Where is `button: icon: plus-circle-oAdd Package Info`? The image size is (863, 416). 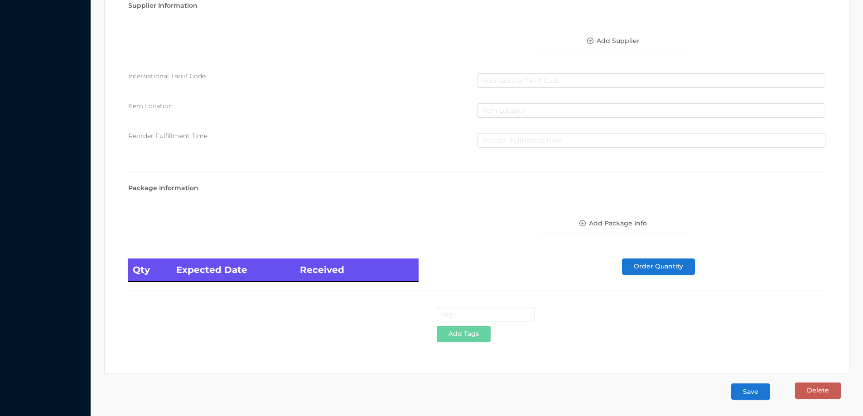
button: icon: plus-circle-oAdd Package Info is located at coordinates (614, 224).